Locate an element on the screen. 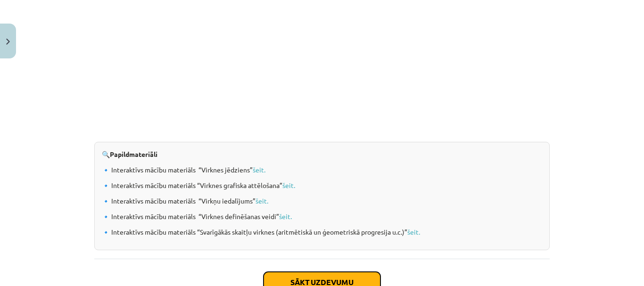  p: 🔹 Interaktīvs mācību materiāls “Virknes jēdziens” is located at coordinates (322, 169).